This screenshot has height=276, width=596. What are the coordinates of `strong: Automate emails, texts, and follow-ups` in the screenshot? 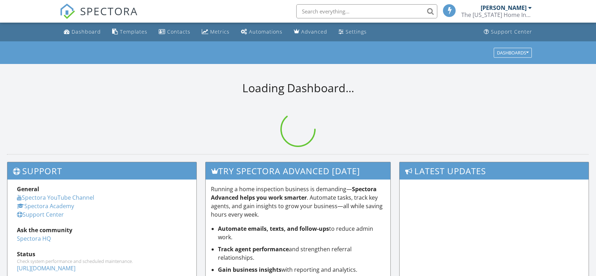 It's located at (273, 228).